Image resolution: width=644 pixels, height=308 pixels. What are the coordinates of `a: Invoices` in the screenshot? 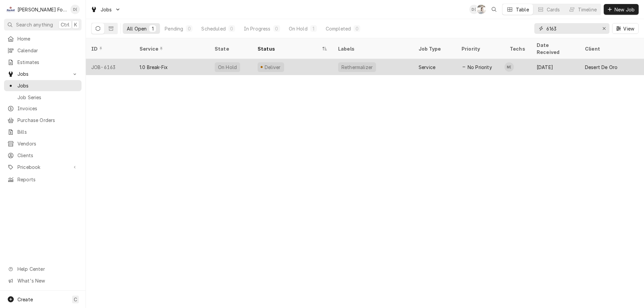 It's located at (43, 109).